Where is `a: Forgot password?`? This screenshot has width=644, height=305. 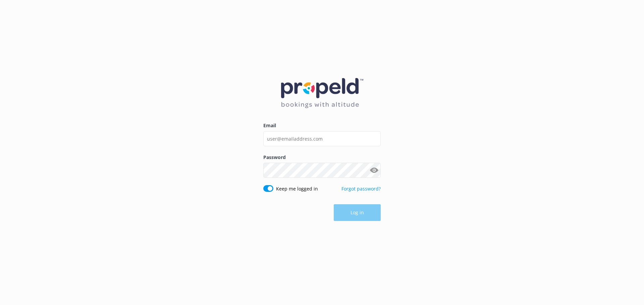 a: Forgot password? is located at coordinates (361, 188).